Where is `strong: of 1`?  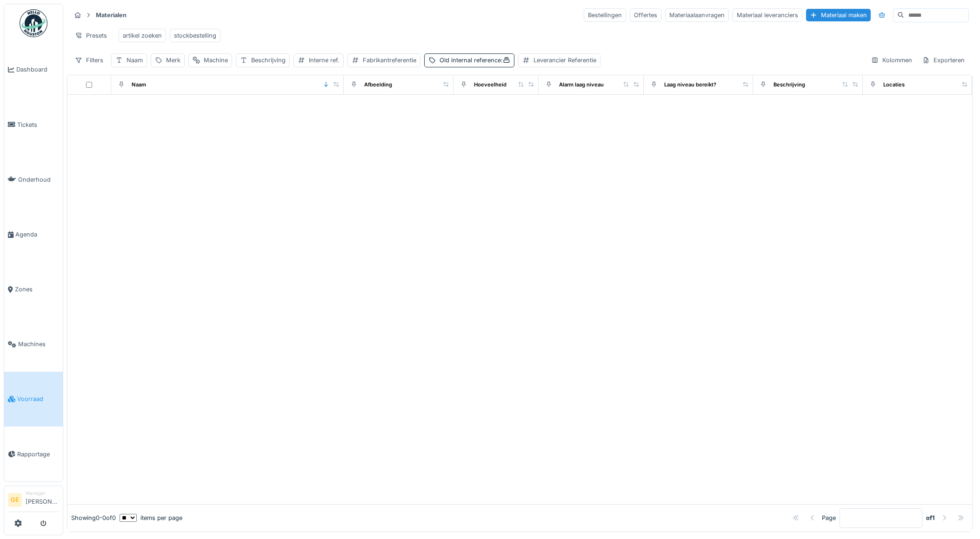 strong: of 1 is located at coordinates (930, 518).